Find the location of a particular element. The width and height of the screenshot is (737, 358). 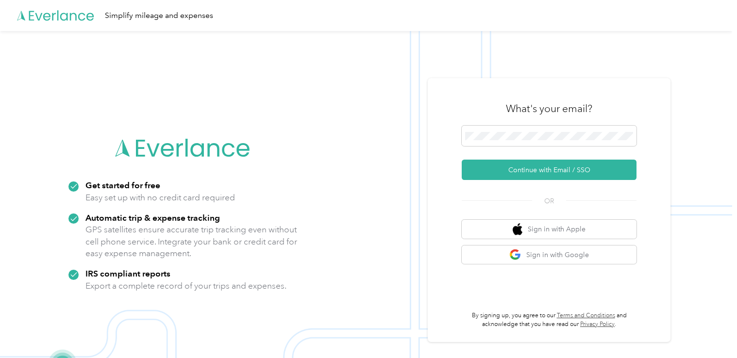

p: Easy set up with no credit card required is located at coordinates (160, 198).